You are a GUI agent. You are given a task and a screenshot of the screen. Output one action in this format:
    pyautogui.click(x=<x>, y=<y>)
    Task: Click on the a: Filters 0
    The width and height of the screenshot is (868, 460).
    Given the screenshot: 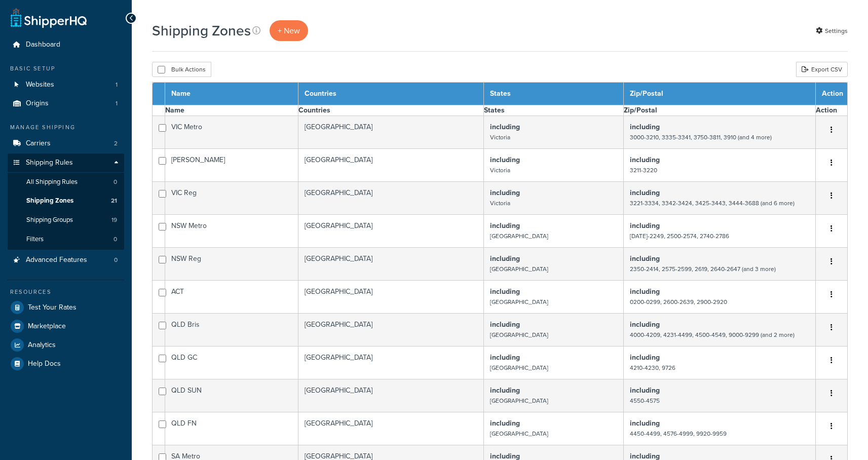 What is the action you would take?
    pyautogui.click(x=66, y=239)
    